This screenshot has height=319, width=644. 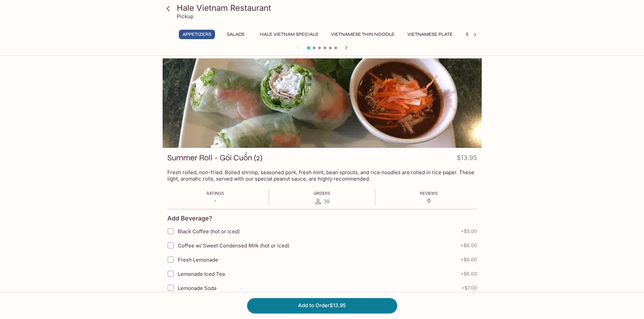 I want to click on button: Vietnamese Plate, so click(x=430, y=35).